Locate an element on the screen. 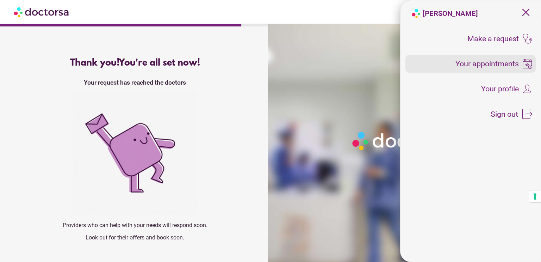 The image size is (541, 262). img: success is located at coordinates (135, 153).